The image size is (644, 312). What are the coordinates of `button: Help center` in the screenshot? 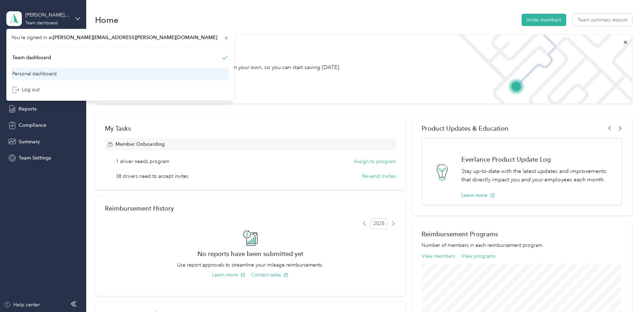 It's located at (22, 304).